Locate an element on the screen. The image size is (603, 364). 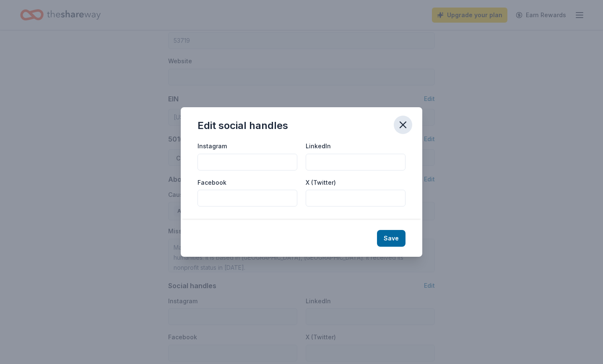
label: Facebook is located at coordinates (212, 183).